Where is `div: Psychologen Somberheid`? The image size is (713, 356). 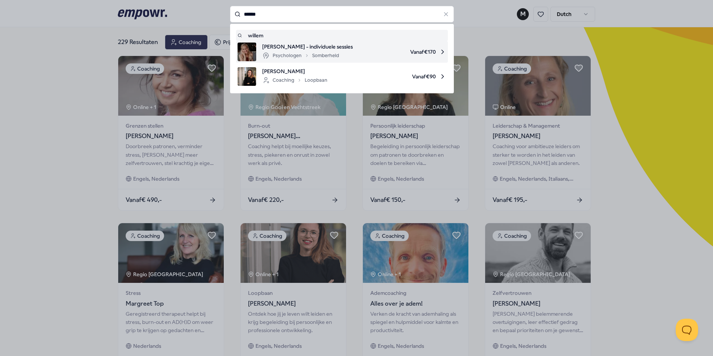 div: Psychologen Somberheid is located at coordinates (300, 56).